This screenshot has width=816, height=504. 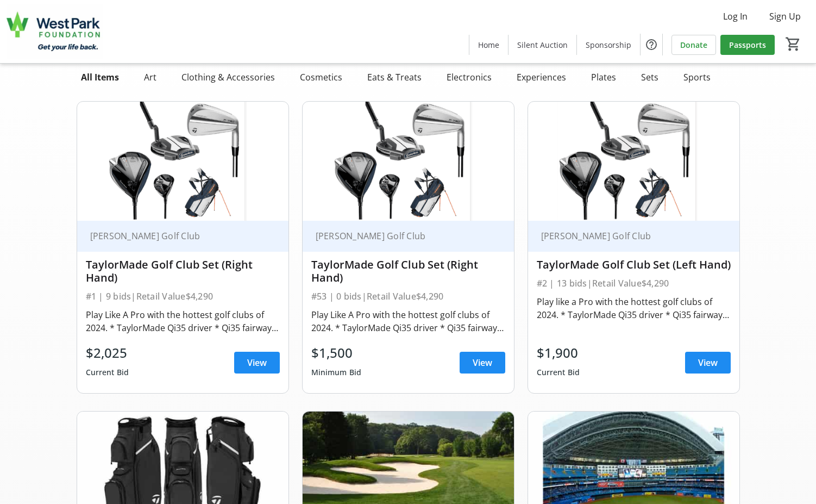 What do you see at coordinates (55, 31) in the screenshot?
I see `img: West Park Healthcare Centre Foundation's Logo` at bounding box center [55, 31].